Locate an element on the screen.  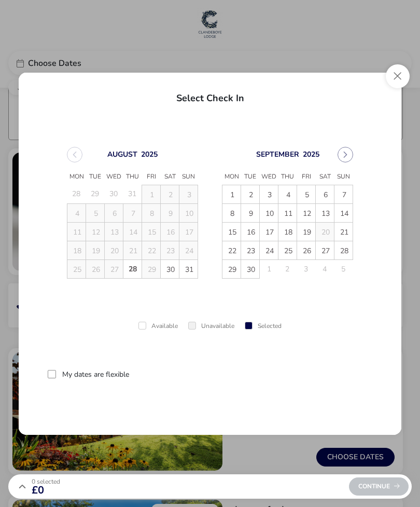
button: Choose Month is located at coordinates (277, 153).